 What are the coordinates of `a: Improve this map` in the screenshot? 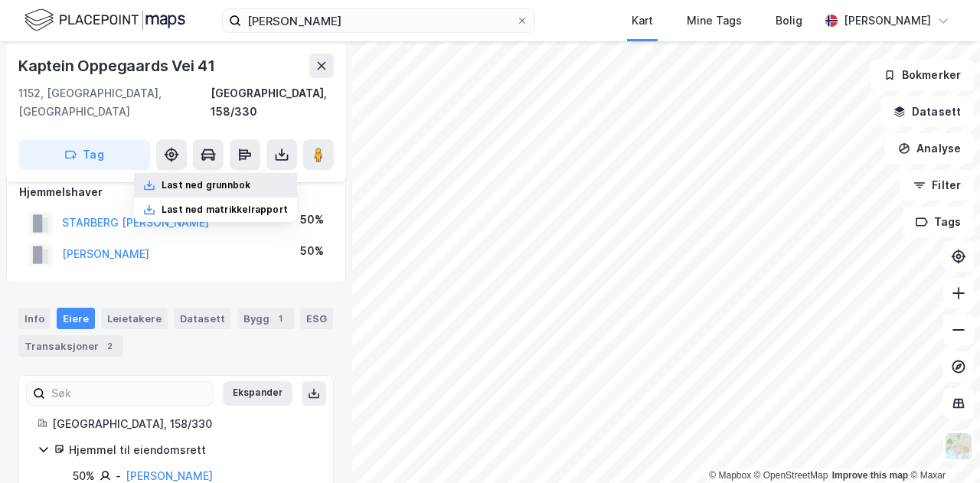 It's located at (869, 475).